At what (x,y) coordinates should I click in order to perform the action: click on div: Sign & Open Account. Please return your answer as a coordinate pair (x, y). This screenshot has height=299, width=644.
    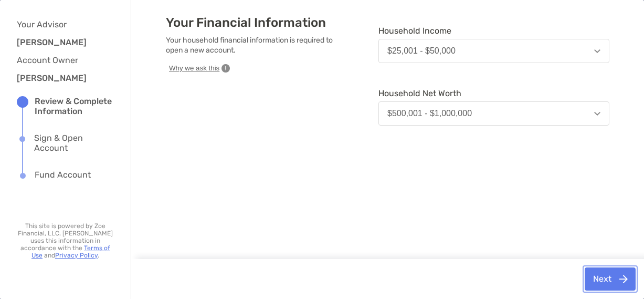
    Looking at the image, I should click on (74, 143).